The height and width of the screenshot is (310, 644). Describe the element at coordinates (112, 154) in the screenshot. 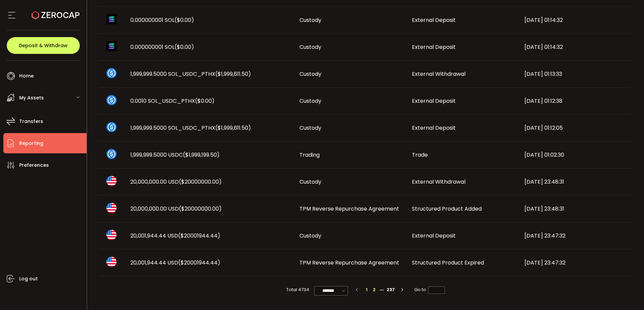

I see `img: usdc_portfolio.svg` at that location.